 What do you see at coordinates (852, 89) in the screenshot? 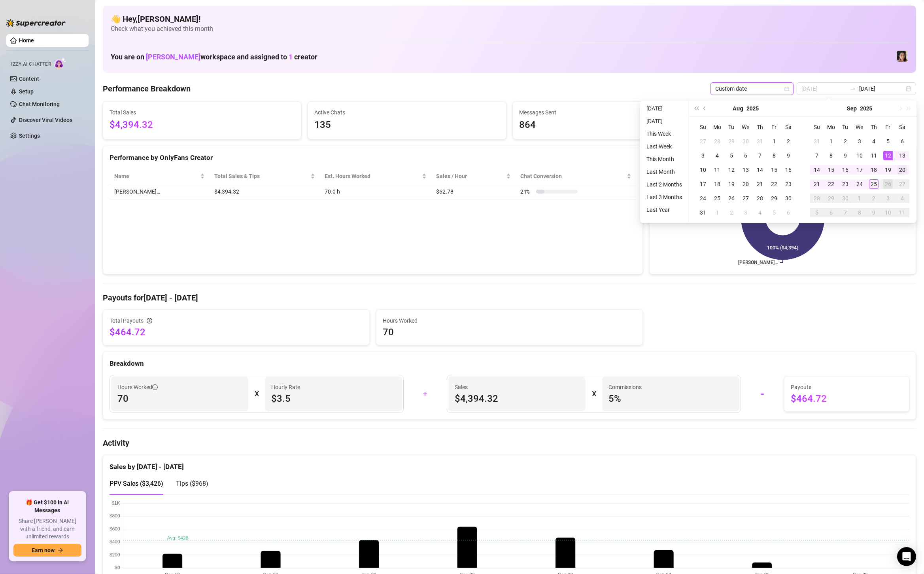
I see `span: to` at bounding box center [852, 89].